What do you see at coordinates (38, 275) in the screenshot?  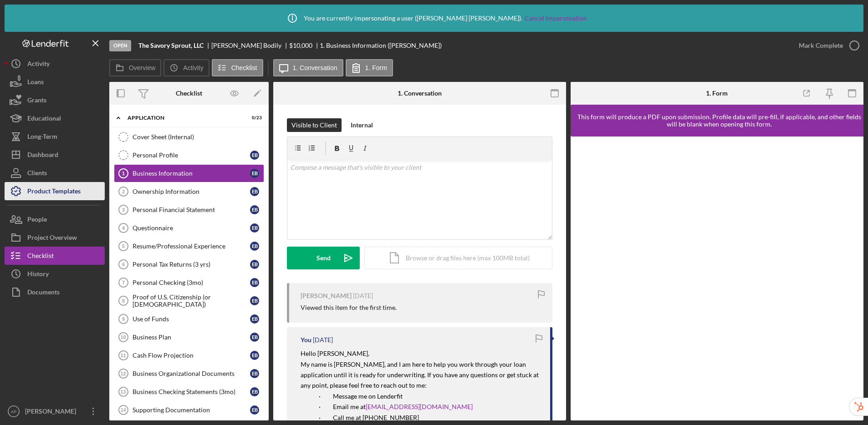 I see `div: History` at bounding box center [38, 275].